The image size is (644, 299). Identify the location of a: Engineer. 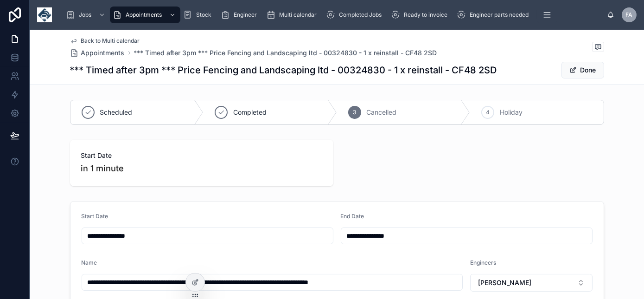
(241, 15).